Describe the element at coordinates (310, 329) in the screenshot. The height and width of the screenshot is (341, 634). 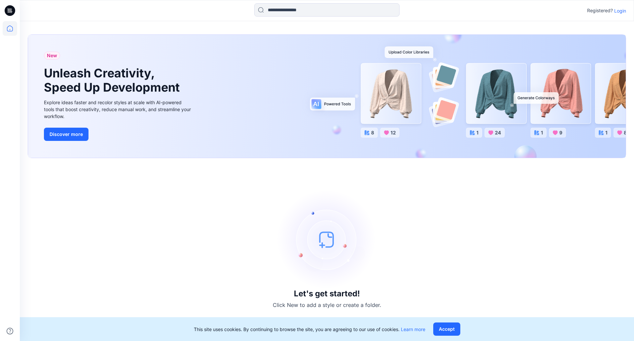
I see `p: This site uses cookies. By continuing to browse the site, you are agreeing to our use of cookies.` at that location.